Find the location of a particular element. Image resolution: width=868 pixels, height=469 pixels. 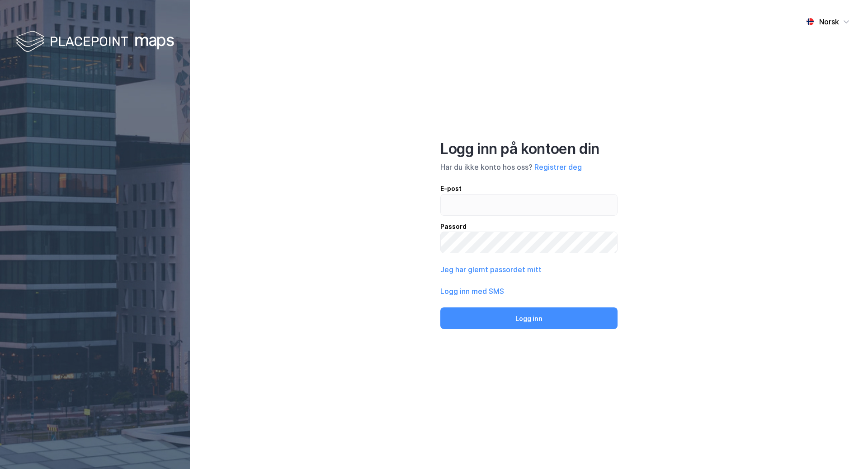

div: E-post is located at coordinates (529, 189).